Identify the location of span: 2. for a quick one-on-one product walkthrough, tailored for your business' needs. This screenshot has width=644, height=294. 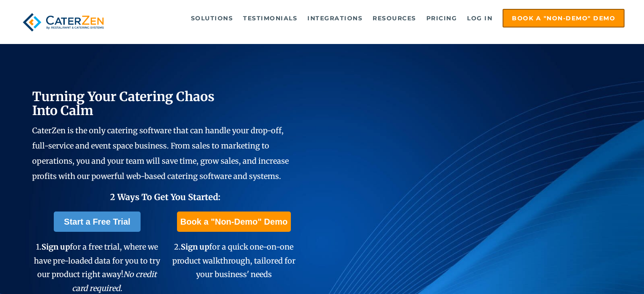
(234, 261).